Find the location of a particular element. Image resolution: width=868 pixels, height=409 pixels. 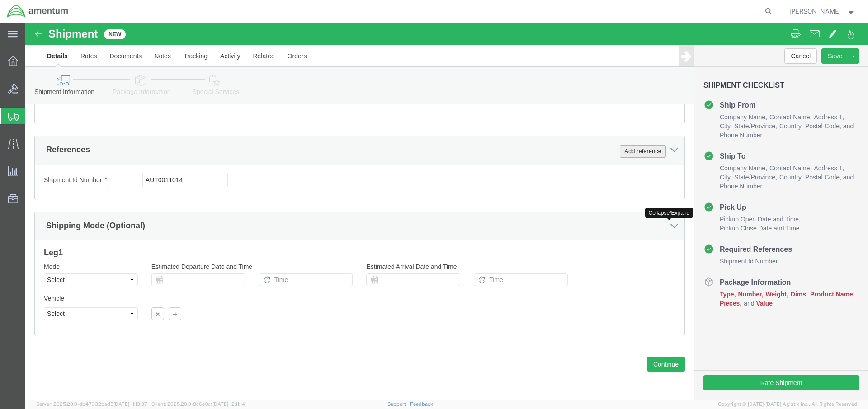

a: Feedback is located at coordinates (421, 404).